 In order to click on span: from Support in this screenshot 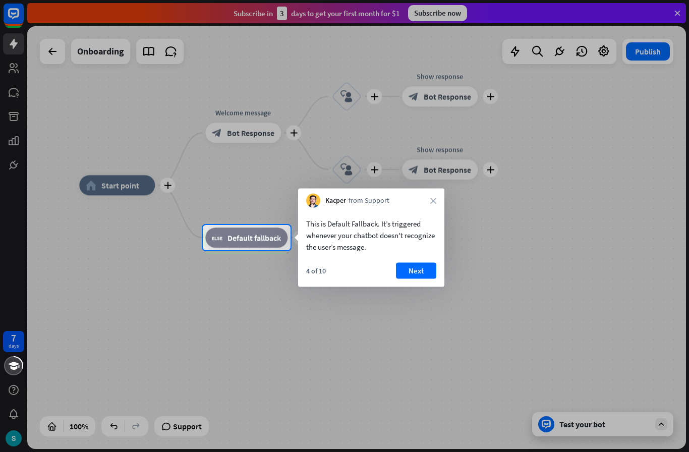, I will do `click(369, 201)`.